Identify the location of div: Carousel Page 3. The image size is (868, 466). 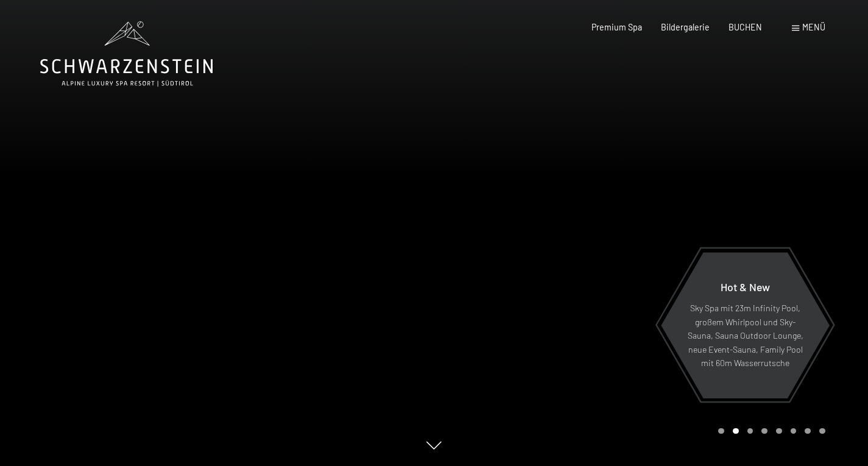
(751, 431).